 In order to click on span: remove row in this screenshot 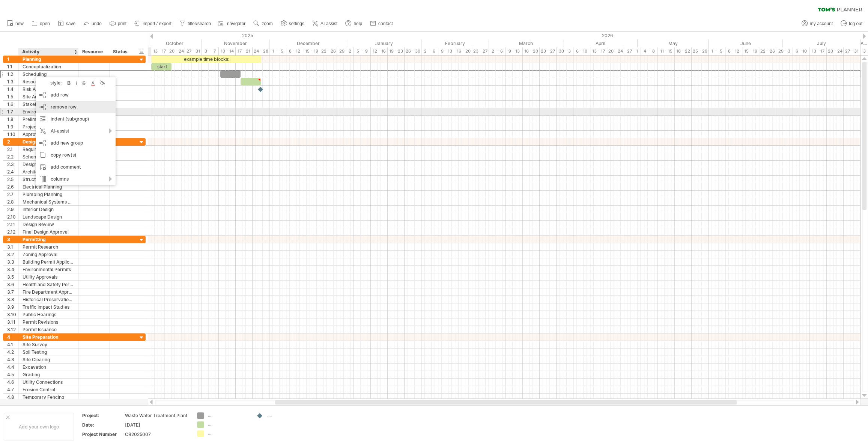, I will do `click(64, 107)`.